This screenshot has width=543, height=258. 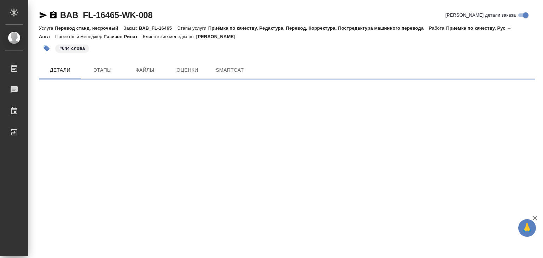 I want to click on span: Оценки, so click(x=187, y=70).